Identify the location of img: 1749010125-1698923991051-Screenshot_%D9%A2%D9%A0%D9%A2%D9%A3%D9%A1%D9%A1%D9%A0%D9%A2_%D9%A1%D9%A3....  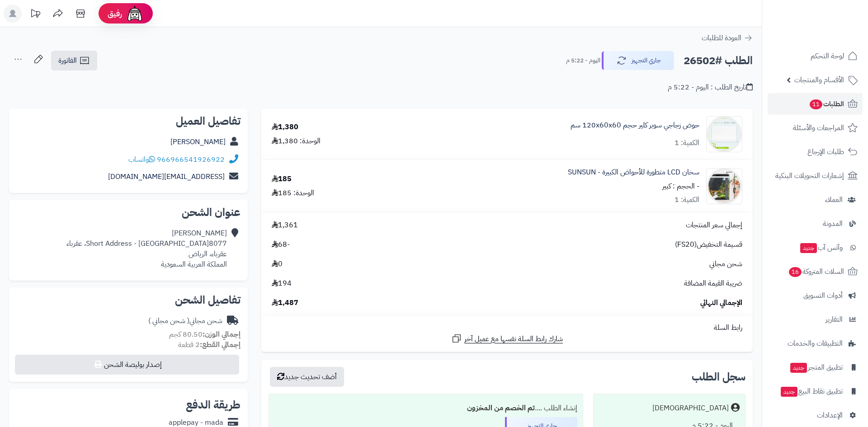
(724, 186).